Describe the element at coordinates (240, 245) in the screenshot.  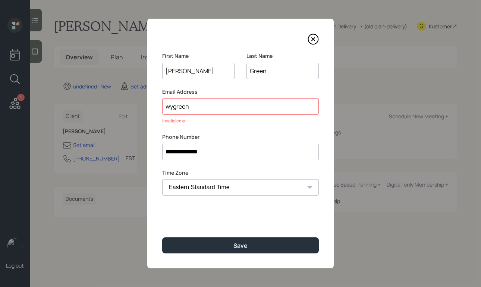
I see `div: Save` at that location.